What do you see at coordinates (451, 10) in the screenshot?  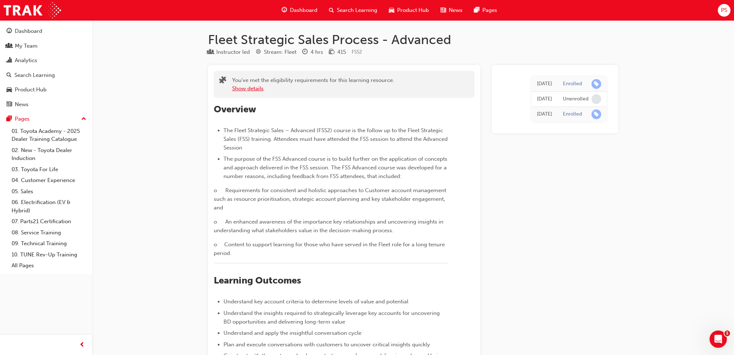 I see `a: news-iconNews` at bounding box center [451, 10].